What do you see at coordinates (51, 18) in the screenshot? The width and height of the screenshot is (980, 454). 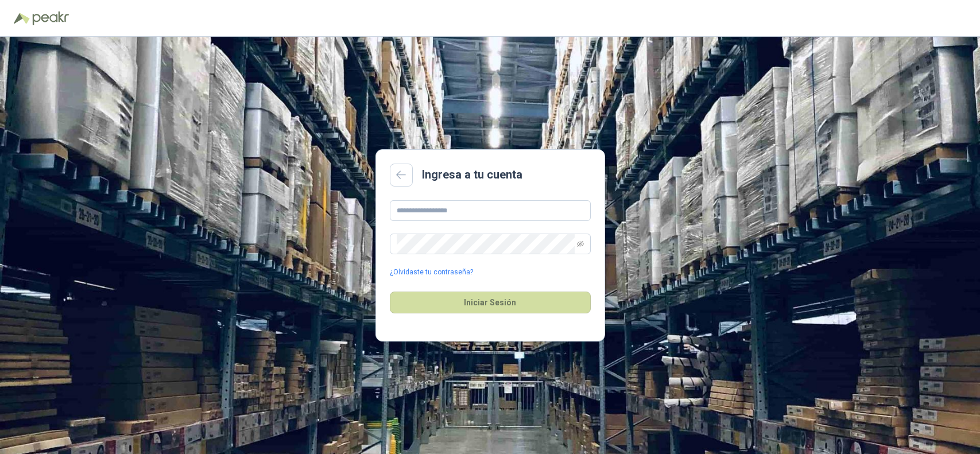 I see `img: Peakr` at bounding box center [51, 18].